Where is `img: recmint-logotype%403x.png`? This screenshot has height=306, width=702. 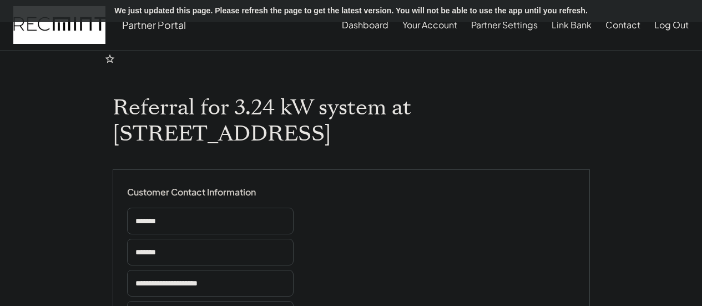
img: recmint-logotype%403x.png is located at coordinates (59, 25).